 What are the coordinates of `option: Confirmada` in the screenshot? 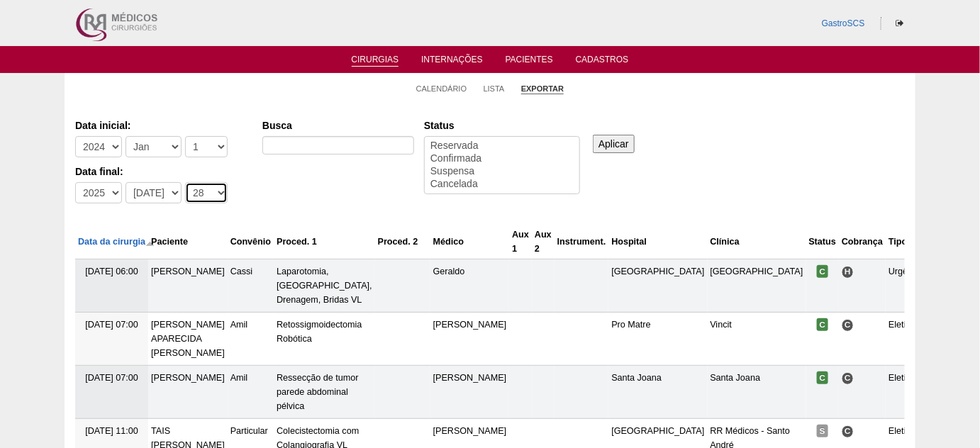 It's located at (502, 159).